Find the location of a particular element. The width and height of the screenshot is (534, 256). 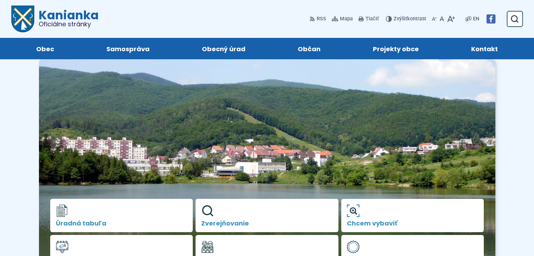

span: kontrast is located at coordinates (409, 19).